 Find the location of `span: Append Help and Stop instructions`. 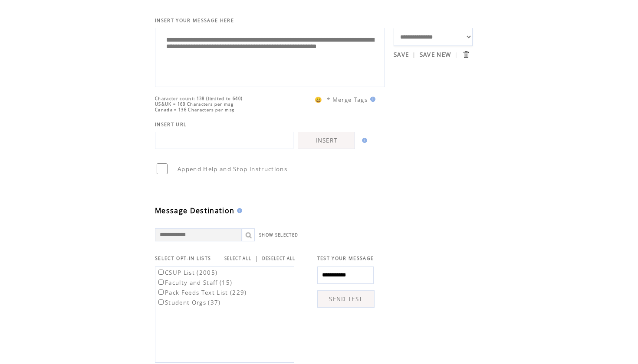

span: Append Help and Stop instructions is located at coordinates (232, 169).